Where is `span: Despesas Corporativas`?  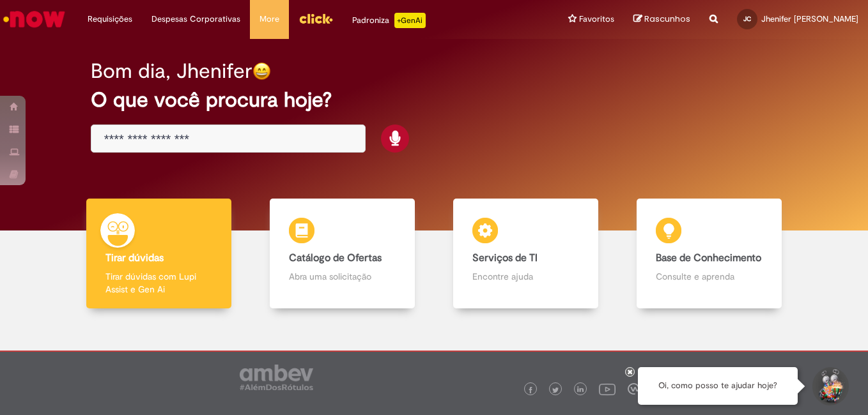
span: Despesas Corporativas is located at coordinates (196, 19).